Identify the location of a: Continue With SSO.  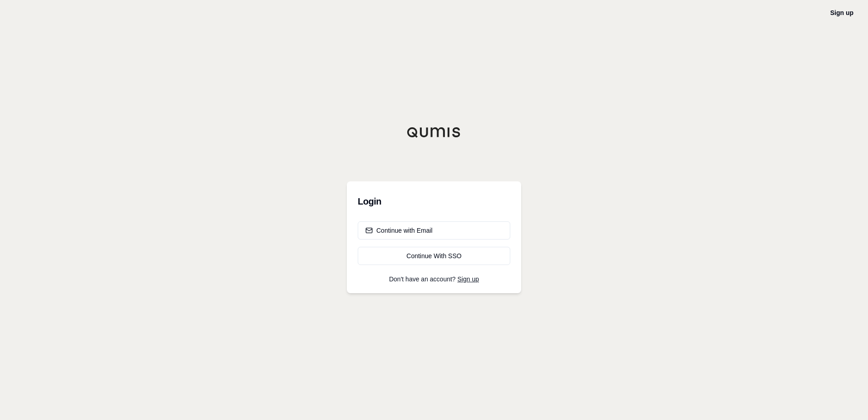
(434, 256).